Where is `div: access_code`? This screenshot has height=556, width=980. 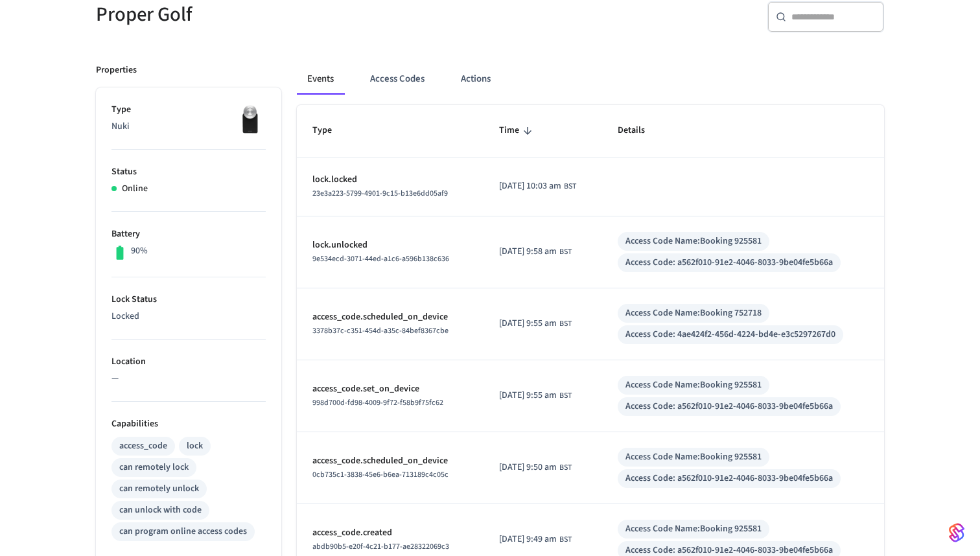
div: access_code is located at coordinates (144, 446).